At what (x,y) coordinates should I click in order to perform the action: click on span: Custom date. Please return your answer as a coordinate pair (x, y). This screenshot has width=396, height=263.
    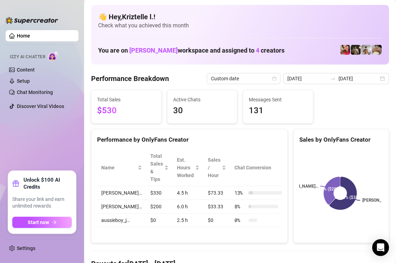
    Looking at the image, I should click on (244, 79).